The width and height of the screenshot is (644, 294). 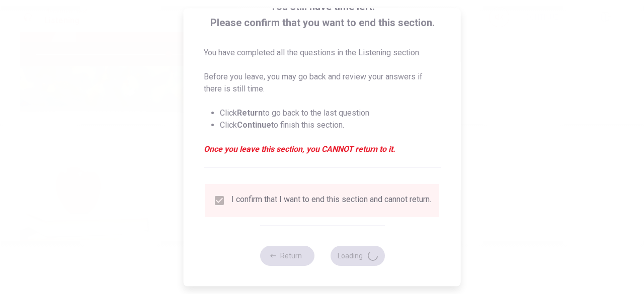 I want to click on strong: Continue, so click(x=254, y=125).